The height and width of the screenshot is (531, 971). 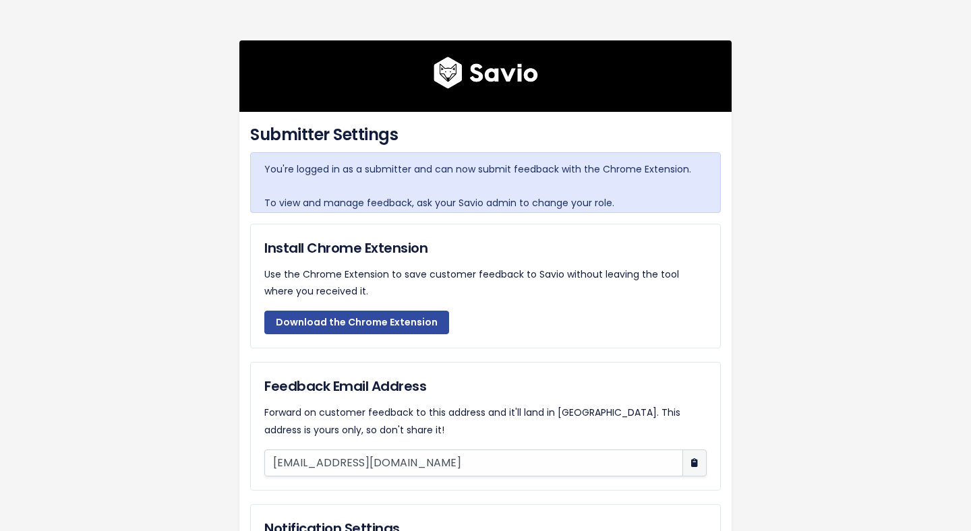 What do you see at coordinates (486, 248) in the screenshot?
I see `h5: Install Chrome Extension` at bounding box center [486, 248].